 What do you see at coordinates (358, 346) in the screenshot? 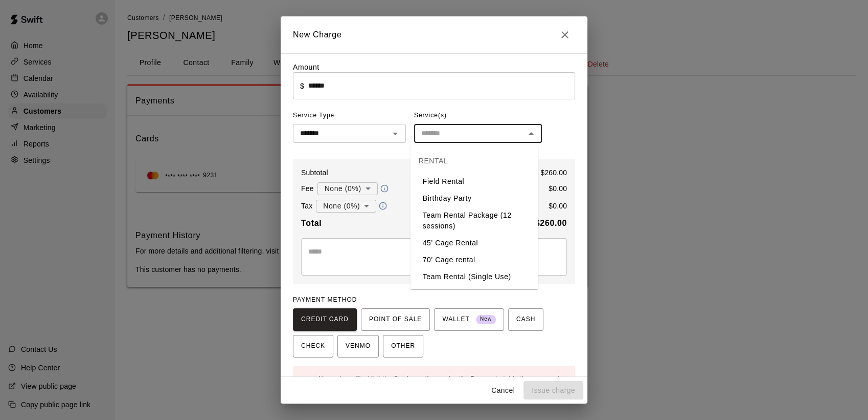
I see `button: VENMO` at bounding box center [358, 346].